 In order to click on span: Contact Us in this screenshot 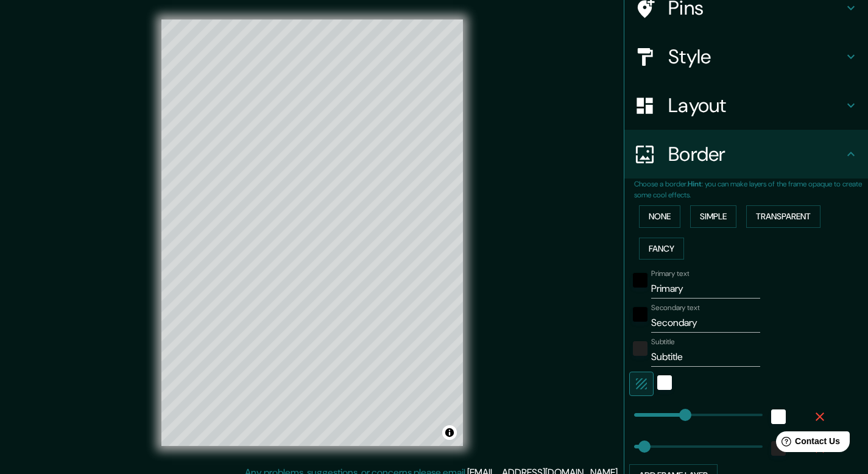, I will do `click(58, 15)`.